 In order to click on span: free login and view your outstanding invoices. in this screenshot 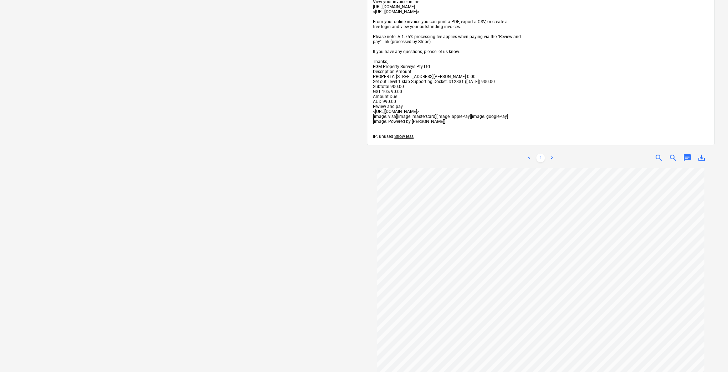, I will do `click(417, 27)`.